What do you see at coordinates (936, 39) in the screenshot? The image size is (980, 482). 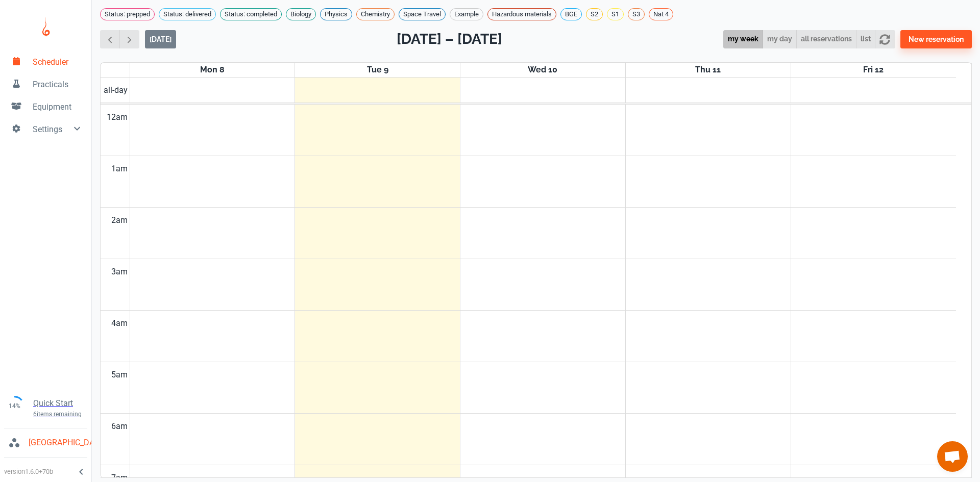 I see `button: New reservation` at bounding box center [936, 39].